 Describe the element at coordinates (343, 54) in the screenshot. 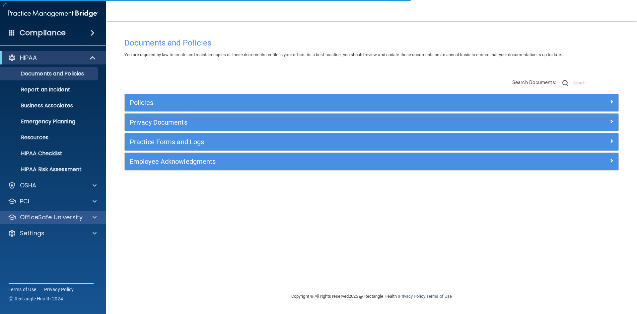

I see `span: You are required by law to create and maintain copies of these documents on file in your office. ...` at that location.